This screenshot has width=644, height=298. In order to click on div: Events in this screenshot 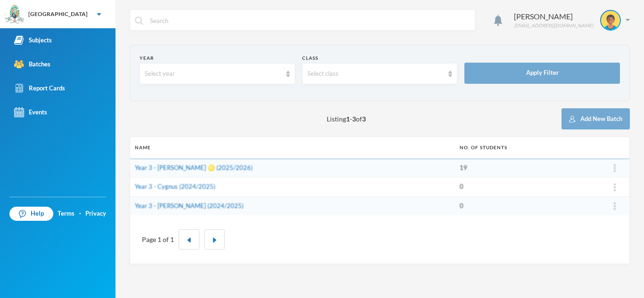, I will do `click(31, 112)`.